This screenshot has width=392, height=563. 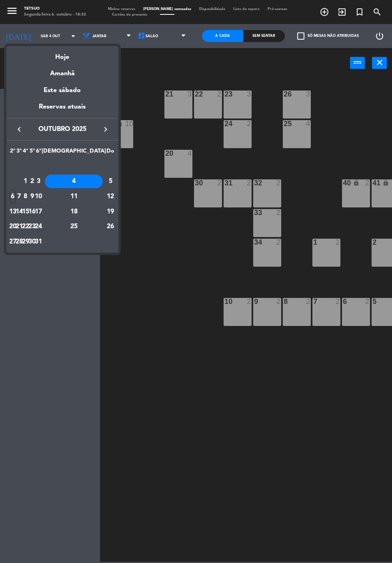 I want to click on th: Quinta-feira, so click(x=32, y=152).